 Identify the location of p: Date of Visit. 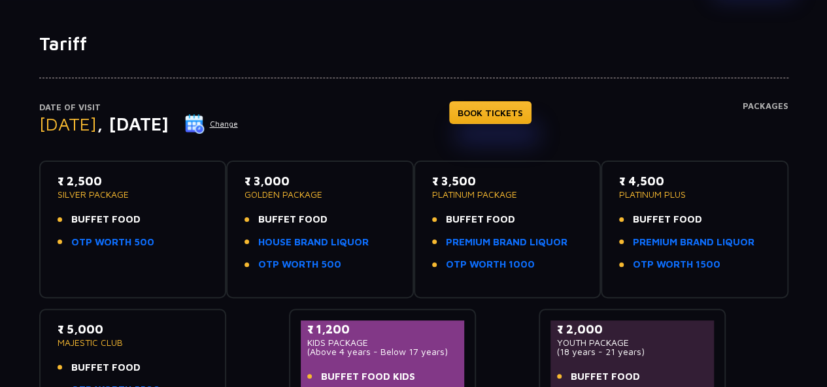
(139, 108).